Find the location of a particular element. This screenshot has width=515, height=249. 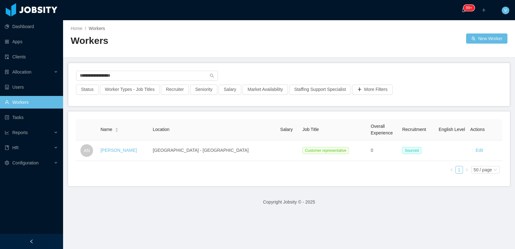

span: Salary is located at coordinates (287, 129).